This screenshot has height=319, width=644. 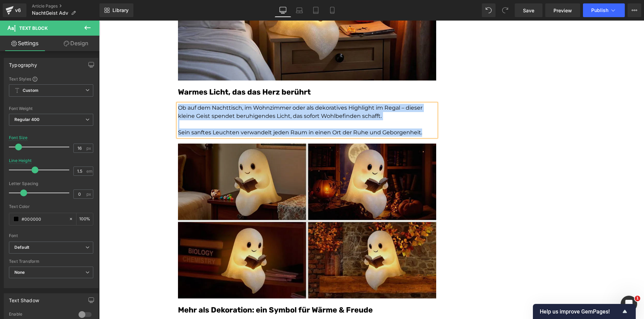 I want to click on a: Article Pages, so click(x=65, y=6).